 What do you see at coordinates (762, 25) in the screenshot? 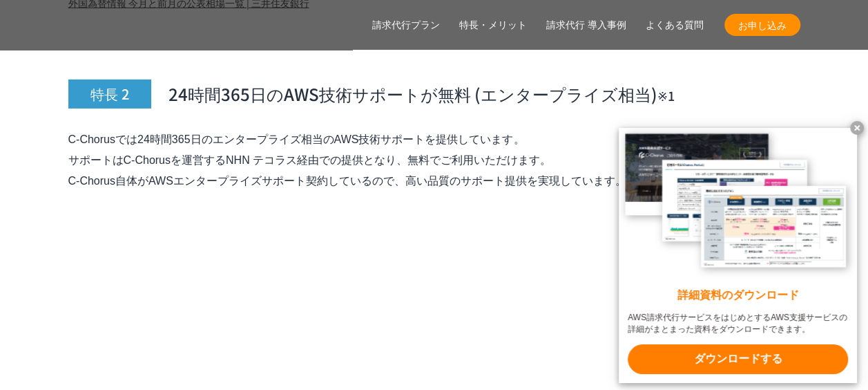
I see `span: お申し込み` at bounding box center [762, 25].